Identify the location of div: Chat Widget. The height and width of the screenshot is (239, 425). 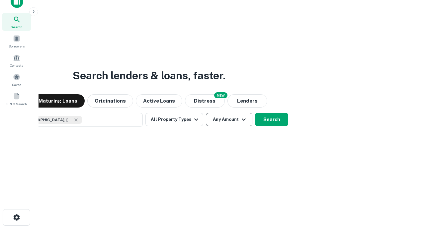
(408, 202).